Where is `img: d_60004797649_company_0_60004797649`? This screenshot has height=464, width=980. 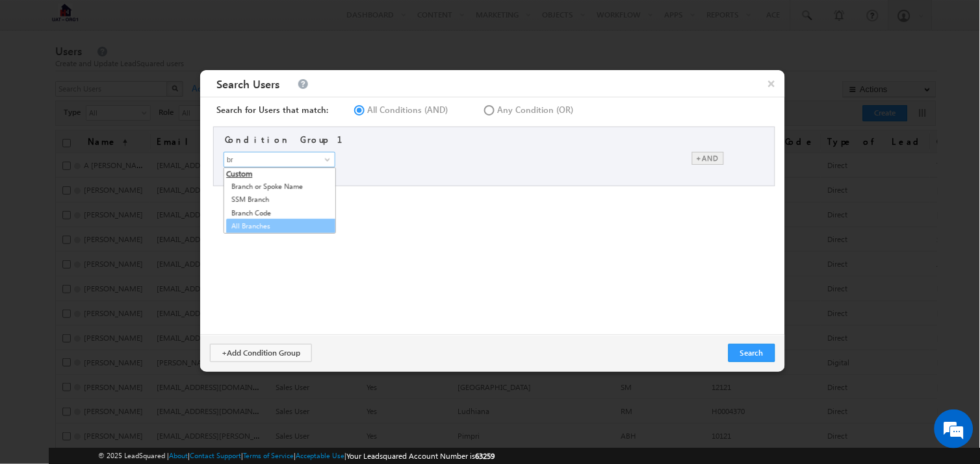
img: d_60004797649_company_0_60004797649 is located at coordinates (38, 77).